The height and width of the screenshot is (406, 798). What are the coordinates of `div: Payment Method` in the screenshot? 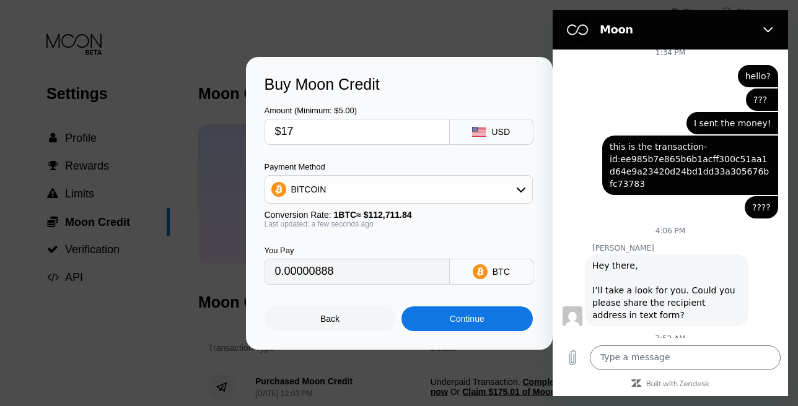 It's located at (398, 167).